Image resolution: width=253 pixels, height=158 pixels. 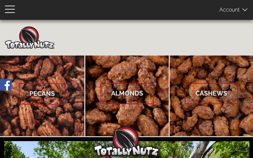 What do you see at coordinates (127, 93) in the screenshot?
I see `span: Almonds` at bounding box center [127, 93].